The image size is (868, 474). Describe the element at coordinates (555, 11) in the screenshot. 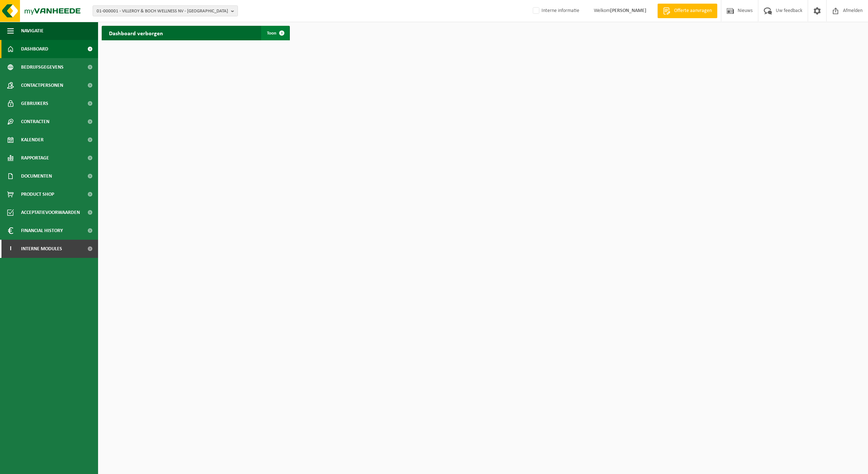

I see `label: Interne informatie` at that location.